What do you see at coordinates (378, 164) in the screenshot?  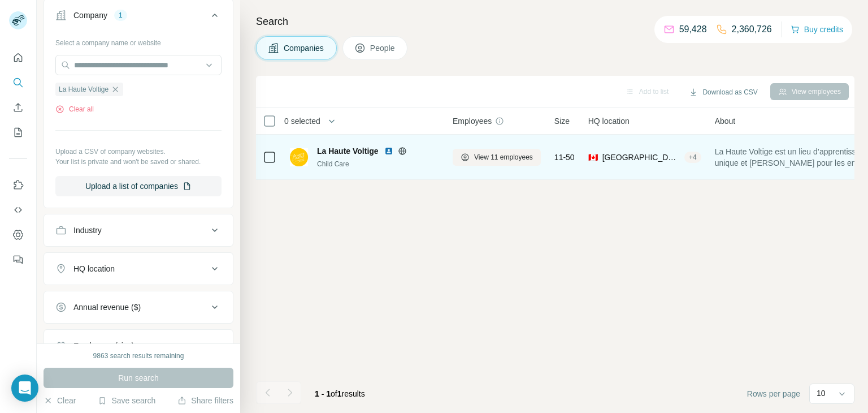 I see `div: Child Care` at bounding box center [378, 164].